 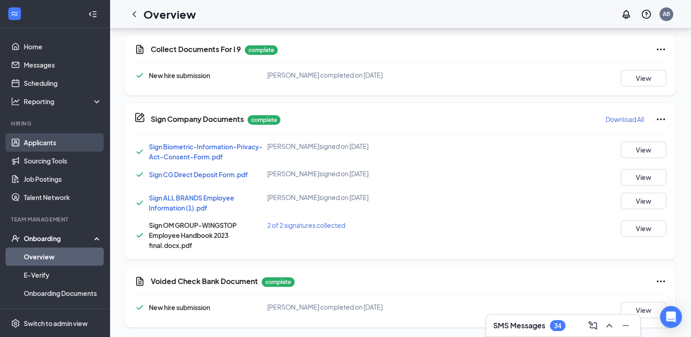 I want to click on a: Sign ALL BRANDS Employee Information (1).pdf, so click(x=191, y=203).